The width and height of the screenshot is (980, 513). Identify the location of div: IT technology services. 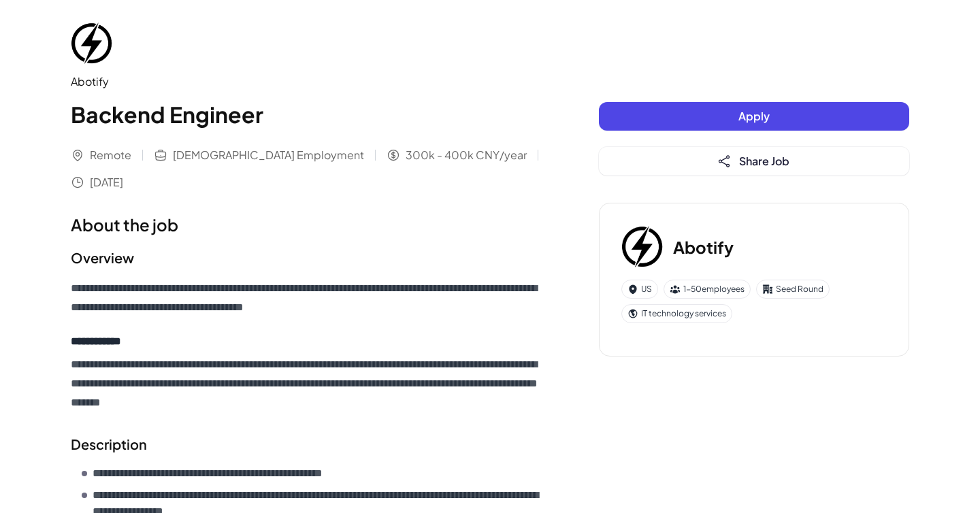
(677, 314).